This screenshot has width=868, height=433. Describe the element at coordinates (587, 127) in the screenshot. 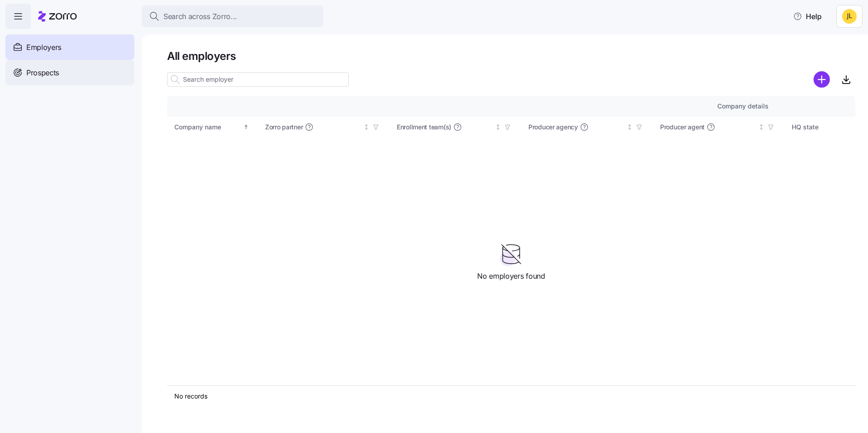

I see `th: Producer agencyNot sorted` at that location.